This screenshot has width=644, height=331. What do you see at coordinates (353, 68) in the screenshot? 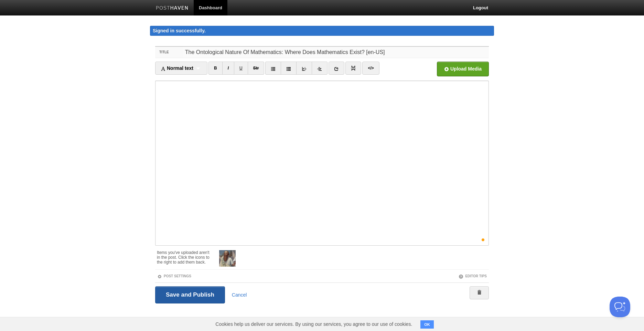
I see `img: pagebreak-icon.png` at bounding box center [353, 68].